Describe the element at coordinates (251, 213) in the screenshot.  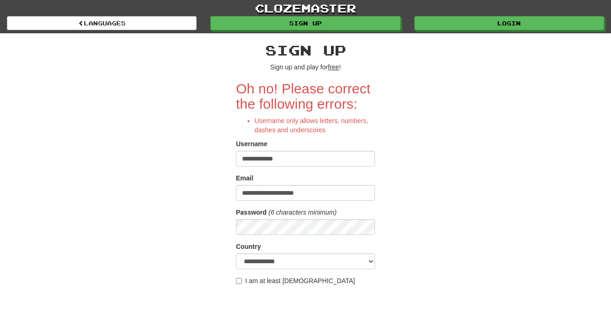
I see `label: Password` at that location.